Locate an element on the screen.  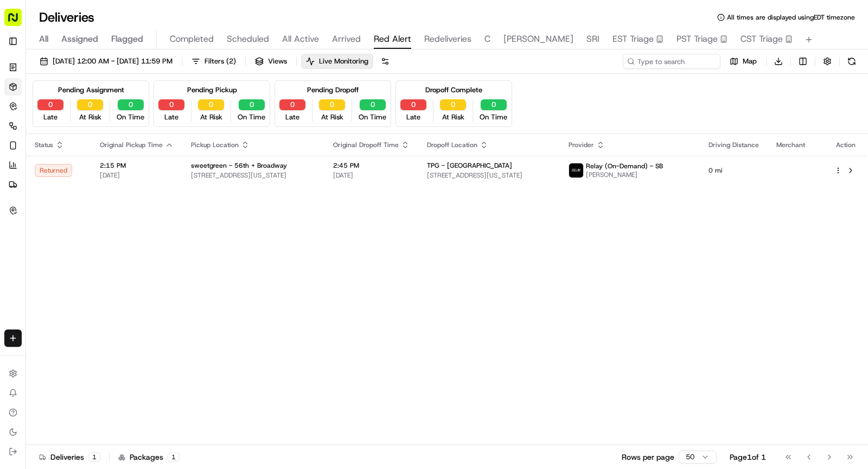
span: Merchant is located at coordinates (791, 145).